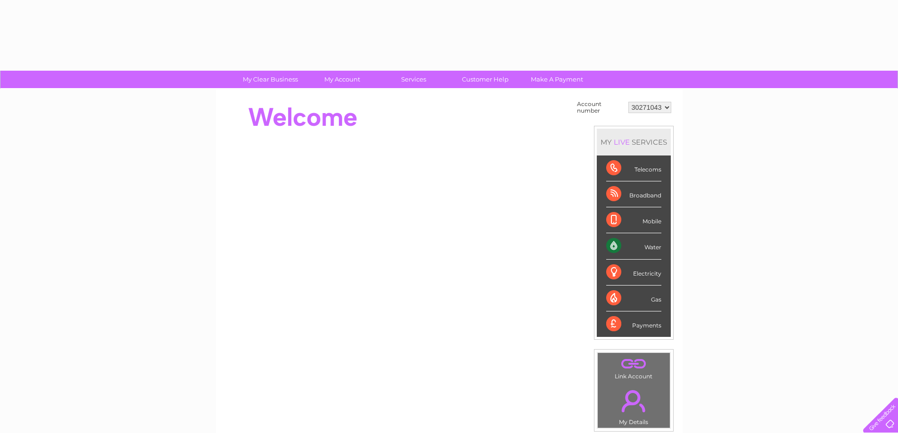 This screenshot has height=433, width=898. I want to click on div: LIVE, so click(622, 142).